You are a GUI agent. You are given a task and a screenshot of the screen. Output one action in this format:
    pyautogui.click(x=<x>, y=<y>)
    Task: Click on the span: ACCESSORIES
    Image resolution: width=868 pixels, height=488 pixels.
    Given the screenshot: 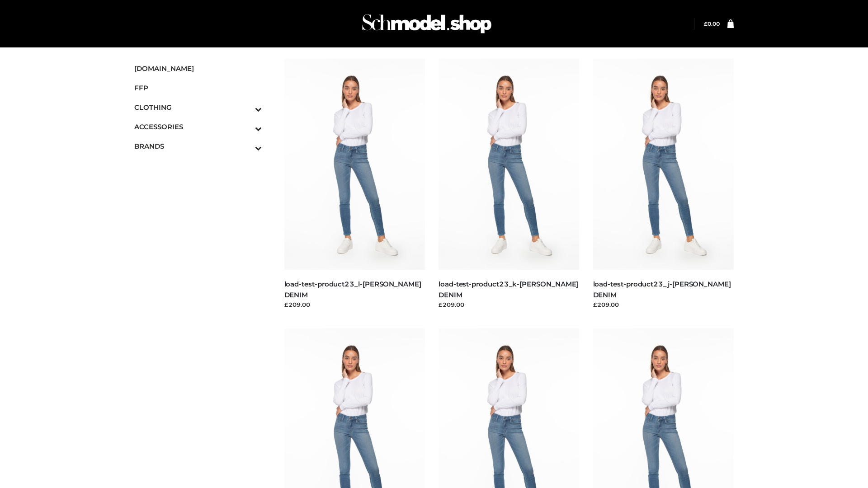 What is the action you would take?
    pyautogui.click(x=198, y=126)
    